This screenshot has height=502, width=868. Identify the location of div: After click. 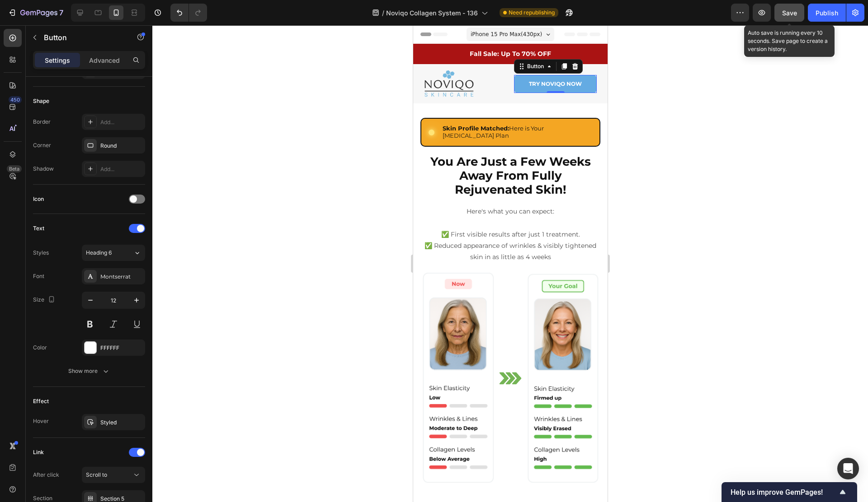
(46, 475).